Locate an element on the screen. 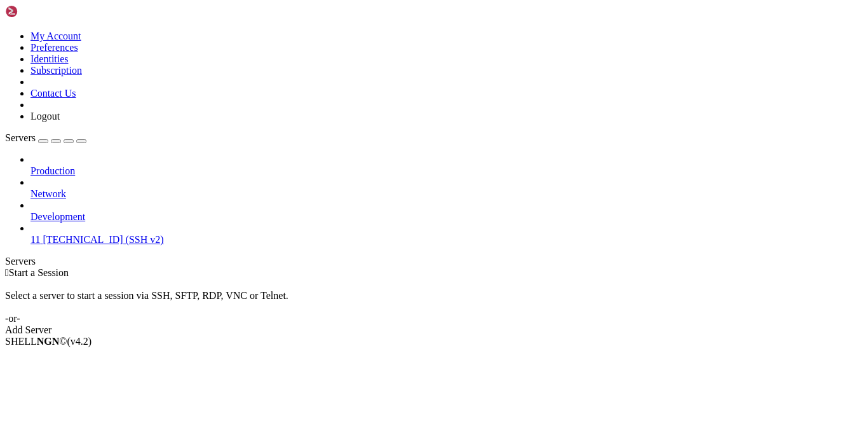  a: Subscription is located at coordinates (56, 70).